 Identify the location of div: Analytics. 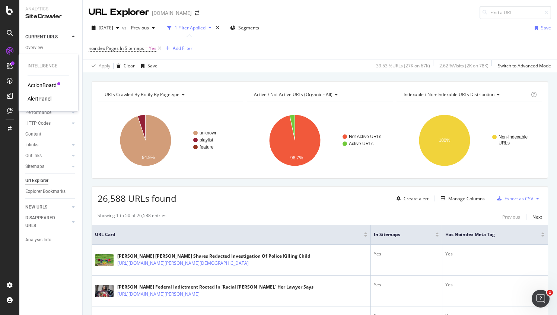
(51, 9).